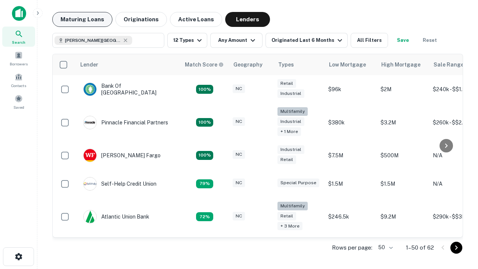  Describe the element at coordinates (403, 122) in the screenshot. I see `td: $3.2M` at that location.